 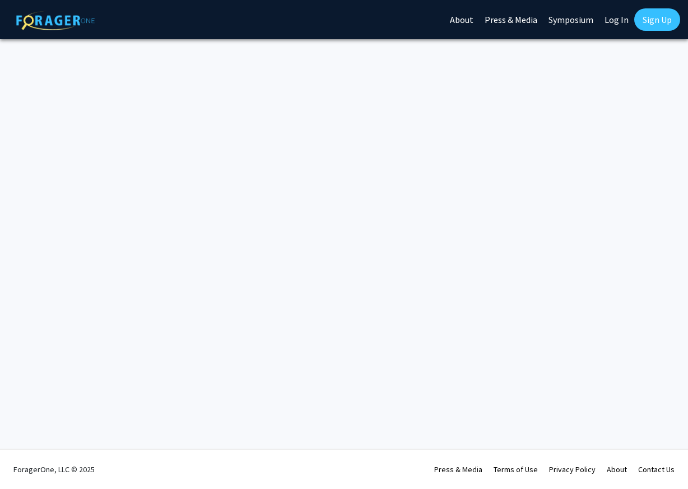 I want to click on a: Privacy Policy, so click(x=572, y=469).